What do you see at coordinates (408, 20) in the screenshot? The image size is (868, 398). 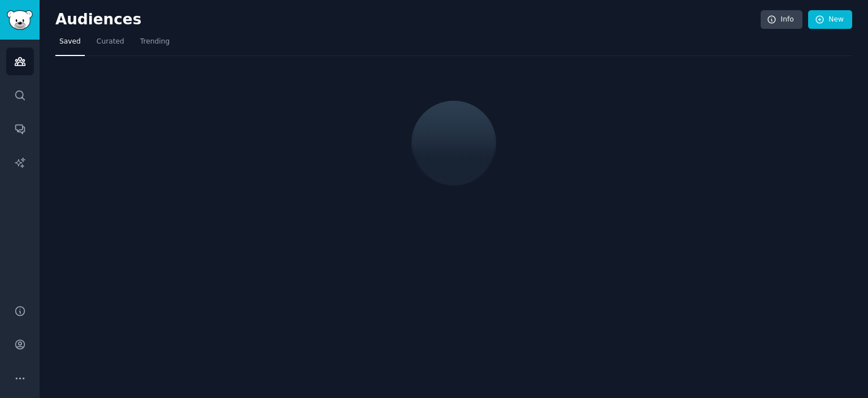 I see `h2: Audiences` at bounding box center [408, 20].